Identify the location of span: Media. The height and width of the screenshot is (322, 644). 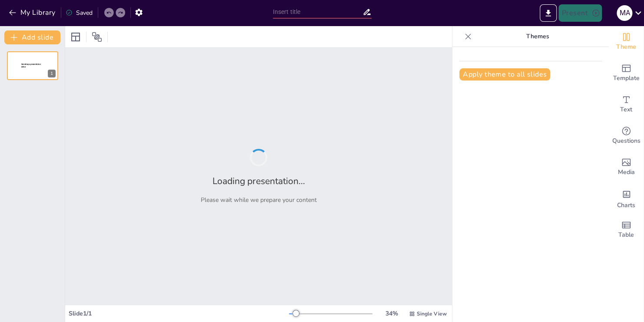
(626, 172).